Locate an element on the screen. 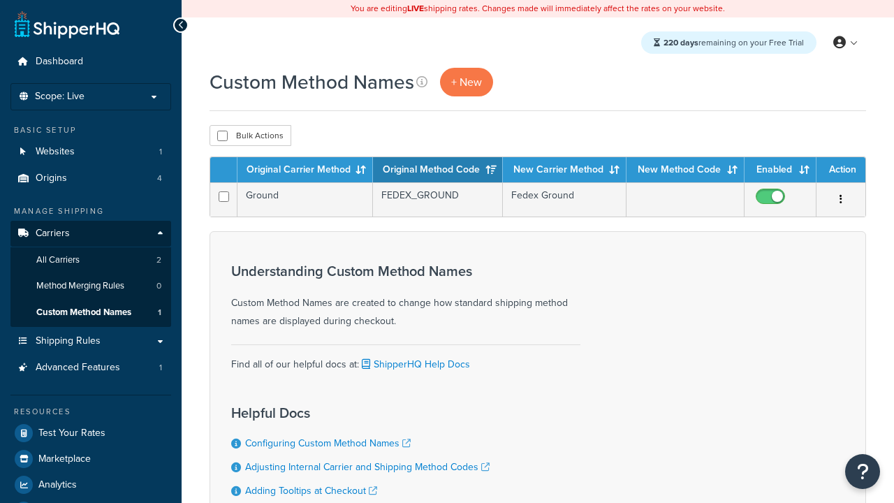 This screenshot has height=503, width=894. a: Advanced Features 1 is located at coordinates (91, 367).